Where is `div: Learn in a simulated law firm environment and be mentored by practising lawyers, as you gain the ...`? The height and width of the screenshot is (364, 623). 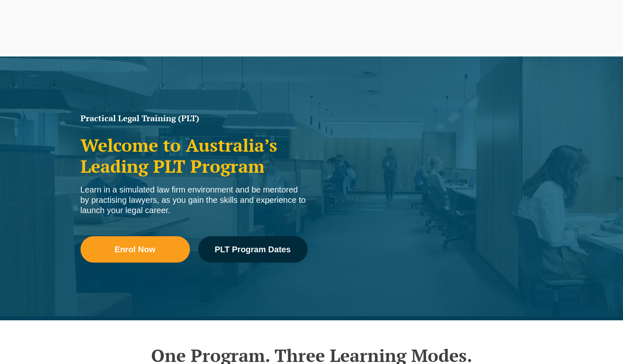 div: Learn in a simulated law firm environment and be mentored by practising lawyers, as you gain the ... is located at coordinates (194, 200).